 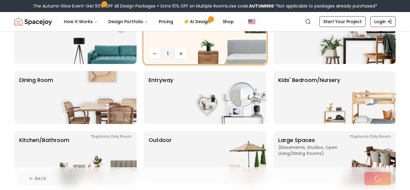 I want to click on img: Bedroom, so click(x=228, y=38).